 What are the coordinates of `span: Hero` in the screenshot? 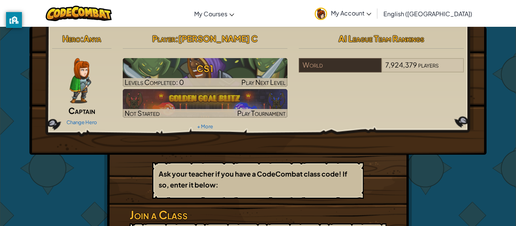 It's located at (71, 39).